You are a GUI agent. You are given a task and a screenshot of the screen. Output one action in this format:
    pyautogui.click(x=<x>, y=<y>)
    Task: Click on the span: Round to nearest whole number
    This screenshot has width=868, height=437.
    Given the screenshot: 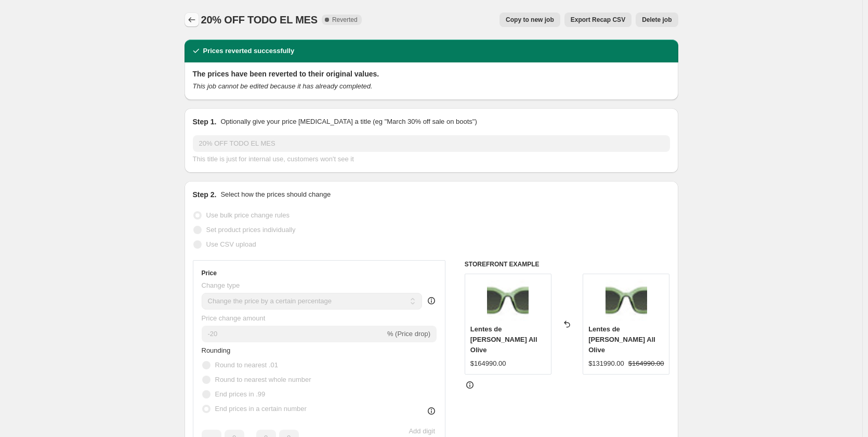 What is the action you would take?
    pyautogui.click(x=263, y=379)
    